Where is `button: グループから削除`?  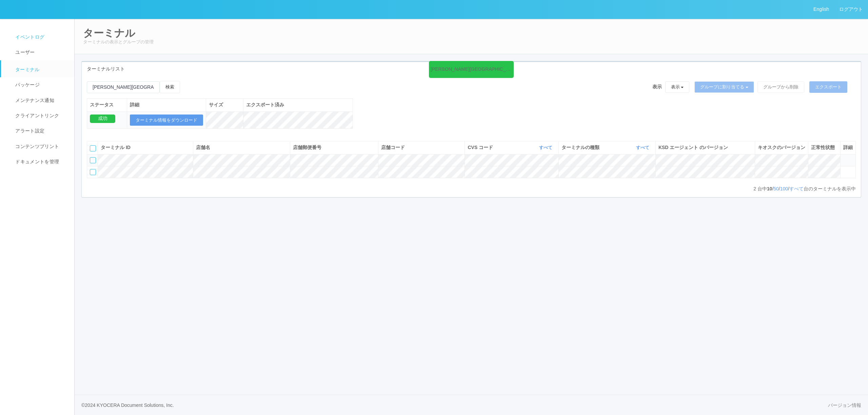
button: グループから削除 is located at coordinates (781, 87).